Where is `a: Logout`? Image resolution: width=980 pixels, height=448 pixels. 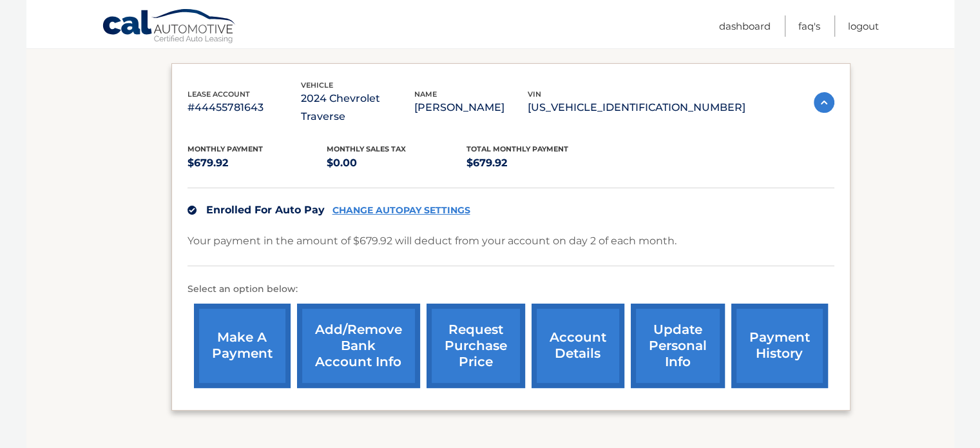 a: Logout is located at coordinates (864, 26).